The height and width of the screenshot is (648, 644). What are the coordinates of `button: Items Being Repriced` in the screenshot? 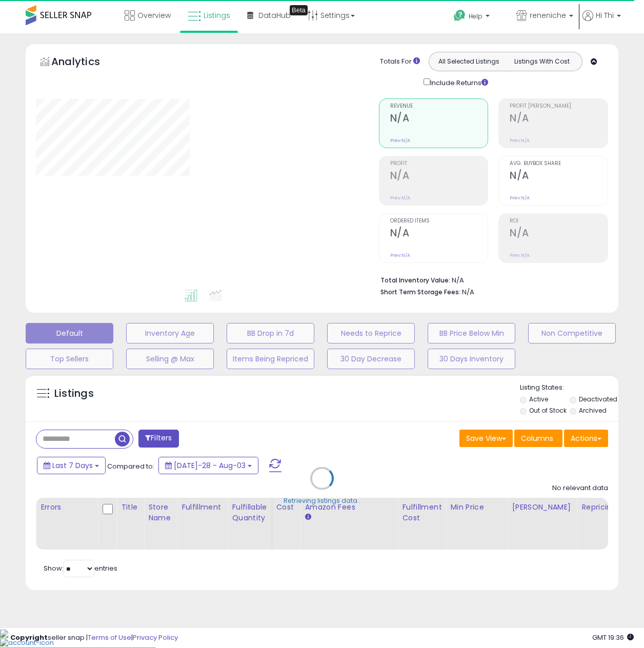 It's located at (270, 359).